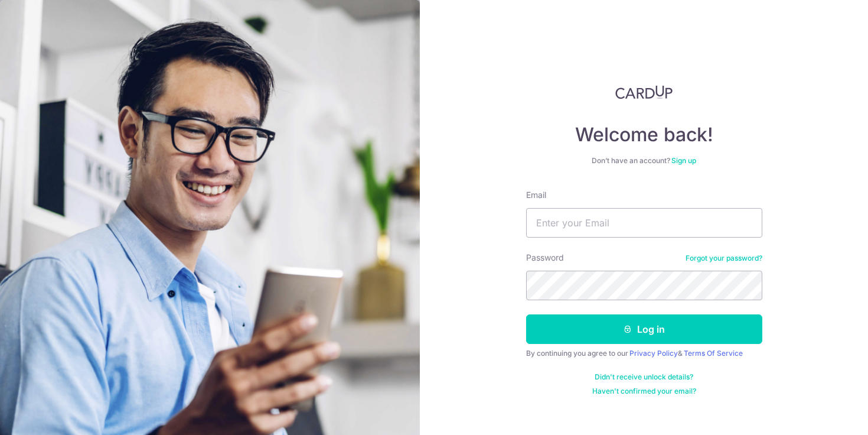 This screenshot has height=435, width=868. What do you see at coordinates (644, 92) in the screenshot?
I see `img: CardUp Logo` at bounding box center [644, 92].